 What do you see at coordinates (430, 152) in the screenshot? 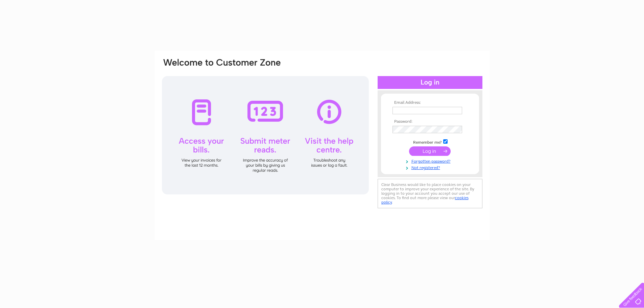
I see `input: Submit` at bounding box center [430, 152].